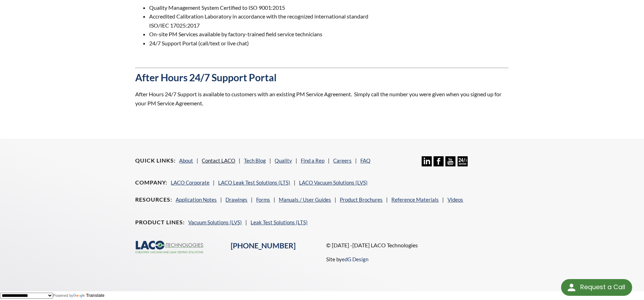 This screenshot has height=300, width=644. What do you see at coordinates (305, 200) in the screenshot?
I see `a: Manuals / User Guides` at bounding box center [305, 200].